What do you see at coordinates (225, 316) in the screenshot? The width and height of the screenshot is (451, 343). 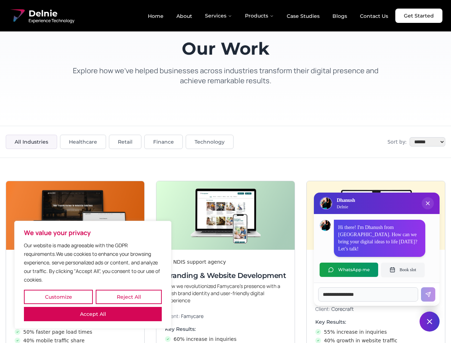 I see `p: Client:` at bounding box center [225, 316].